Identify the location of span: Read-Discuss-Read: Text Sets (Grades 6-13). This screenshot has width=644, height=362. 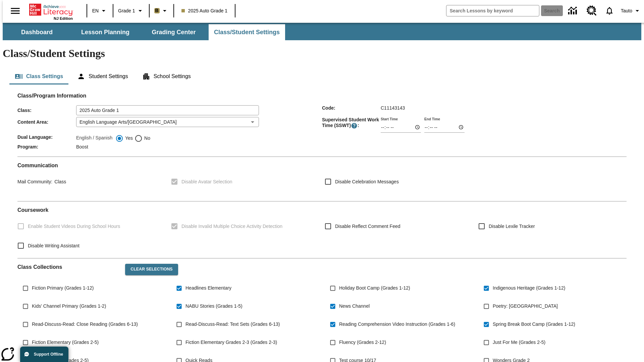
(233, 324).